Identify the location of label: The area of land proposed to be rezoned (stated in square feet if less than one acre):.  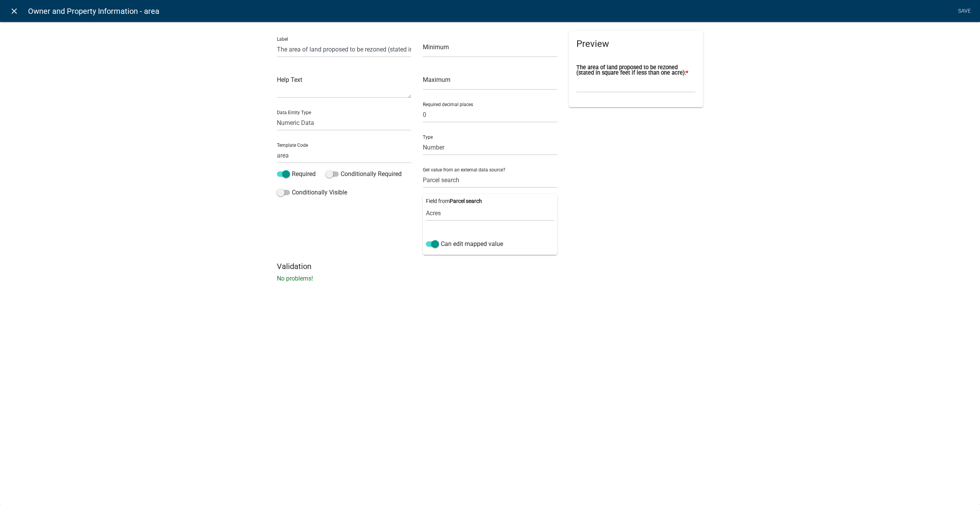
(636, 70).